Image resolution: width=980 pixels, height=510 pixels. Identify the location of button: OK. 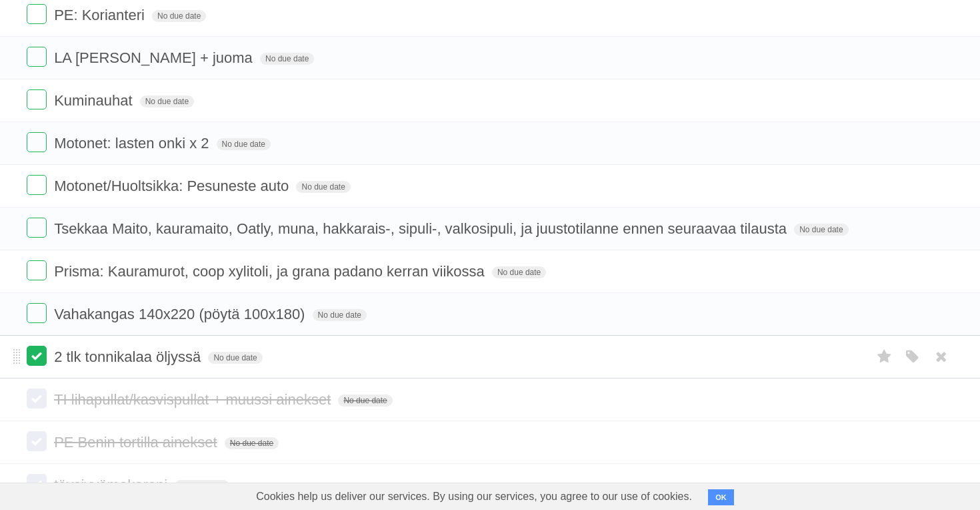
(721, 497).